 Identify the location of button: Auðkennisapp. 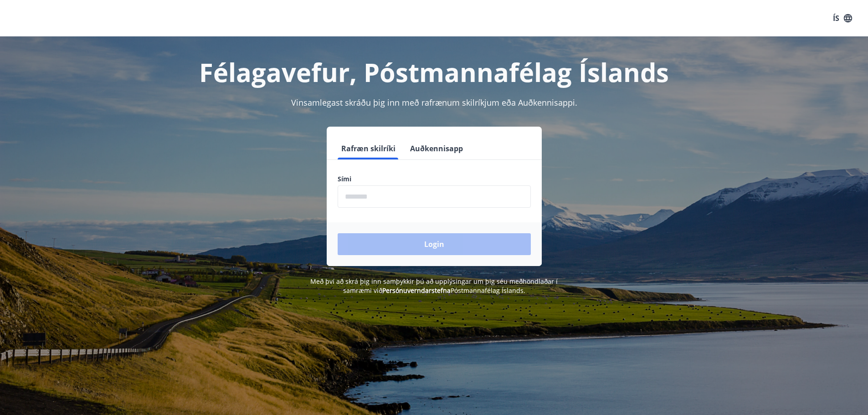
(437, 148).